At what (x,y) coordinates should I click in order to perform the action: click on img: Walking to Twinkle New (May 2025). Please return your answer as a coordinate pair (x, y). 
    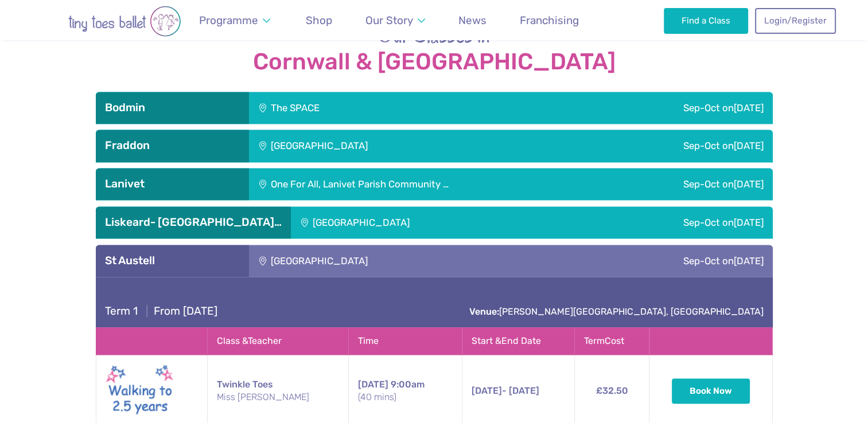
    Looking at the image, I should click on (140, 391).